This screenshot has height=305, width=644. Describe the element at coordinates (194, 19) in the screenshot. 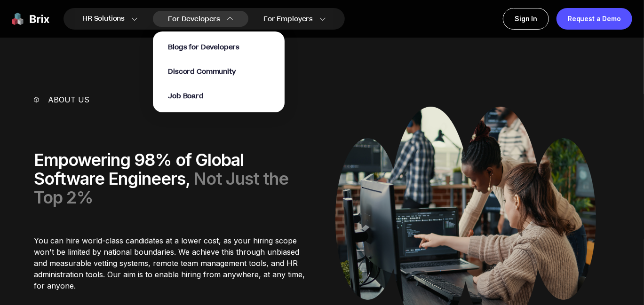

I see `span: For Developers` at that location.